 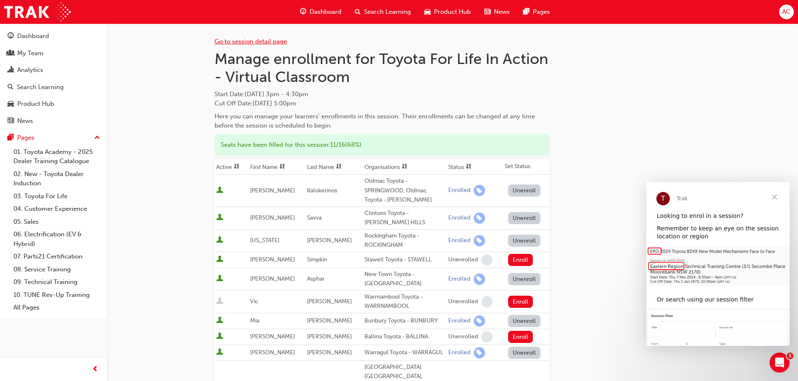 What do you see at coordinates (95, 370) in the screenshot?
I see `span: prev-icon` at bounding box center [95, 370].